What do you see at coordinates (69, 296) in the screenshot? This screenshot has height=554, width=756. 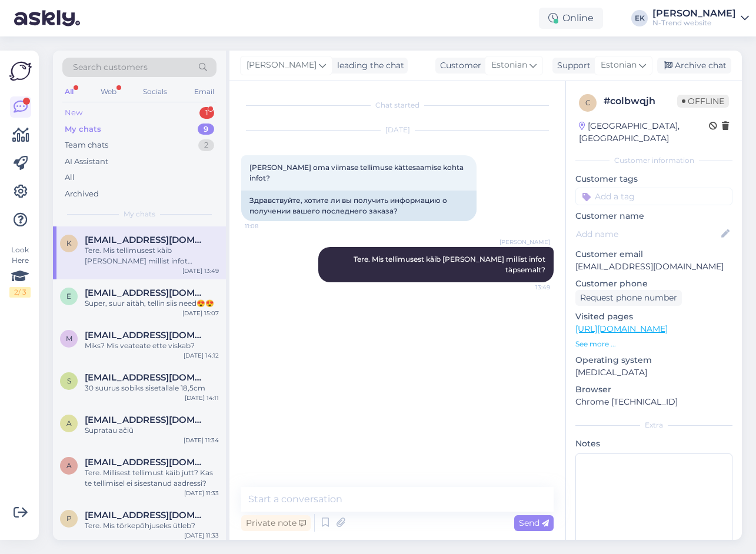 I see `span: e` at bounding box center [69, 296].